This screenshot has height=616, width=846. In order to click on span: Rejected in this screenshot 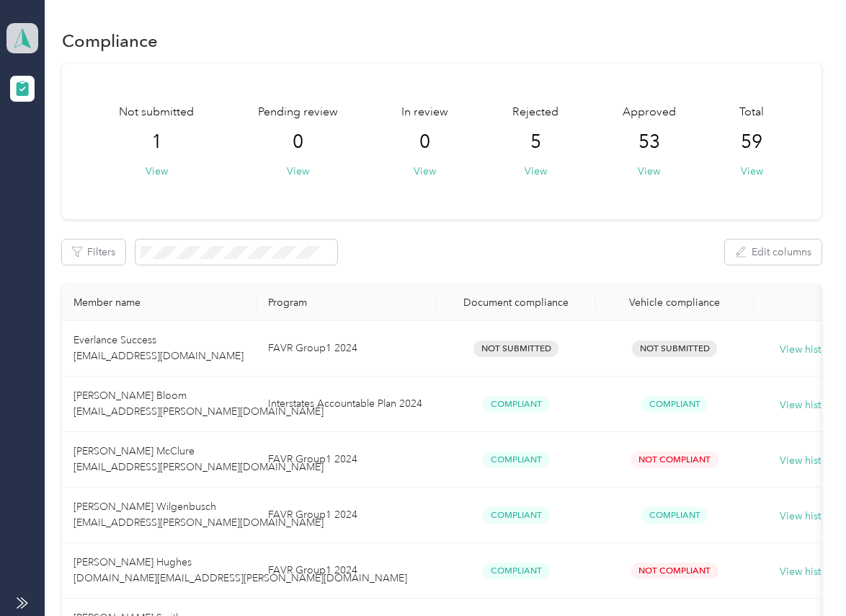, I will do `click(536, 113)`.